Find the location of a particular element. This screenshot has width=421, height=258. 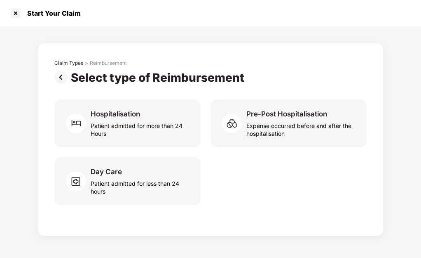

div: Reimbursement is located at coordinates (108, 63).